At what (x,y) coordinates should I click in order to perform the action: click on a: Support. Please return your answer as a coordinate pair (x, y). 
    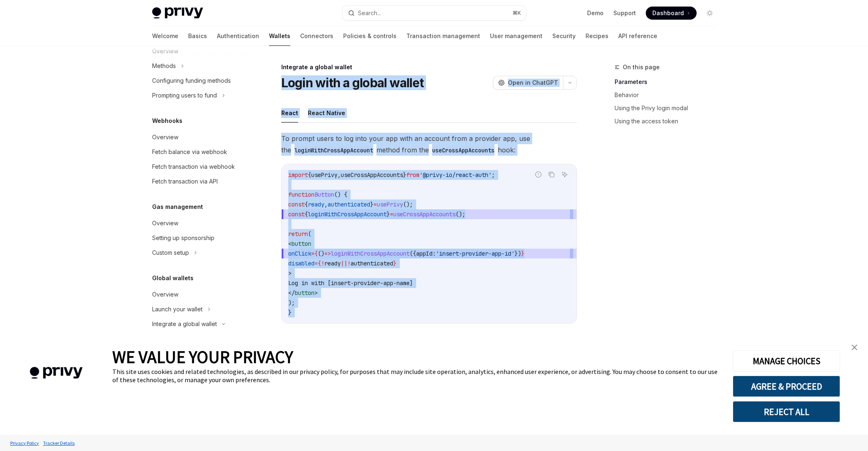
    Looking at the image, I should click on (624, 13).